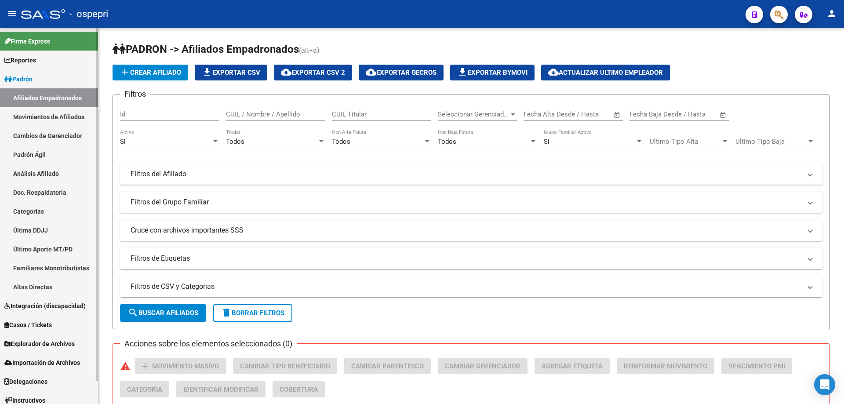 The width and height of the screenshot is (844, 404). Describe the element at coordinates (163, 313) in the screenshot. I see `span: Buscar Afiliados` at that location.